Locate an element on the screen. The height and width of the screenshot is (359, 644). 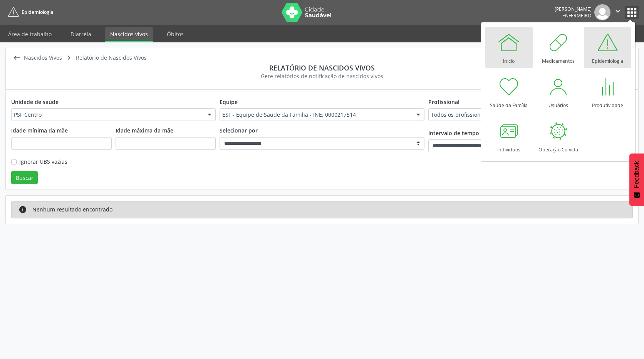
span: ESF - Equipe de Saude da Familia - INE: 0000217514 is located at coordinates (315, 115).